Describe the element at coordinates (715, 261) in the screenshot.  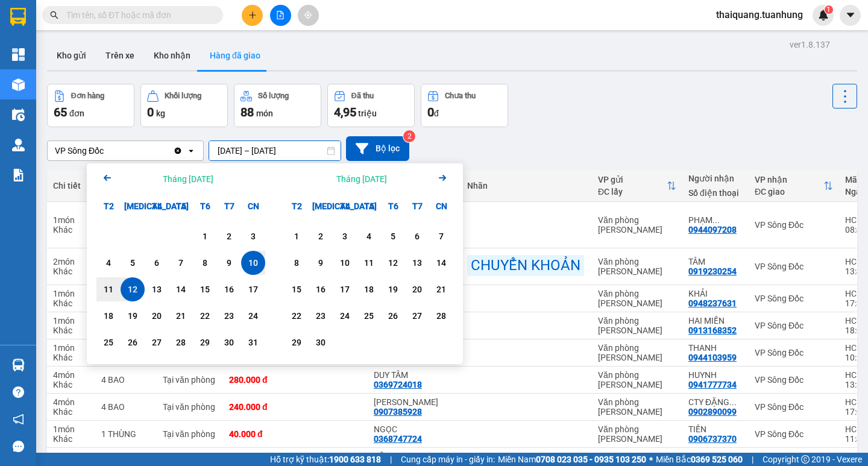
I see `div: TÂM` at that location.